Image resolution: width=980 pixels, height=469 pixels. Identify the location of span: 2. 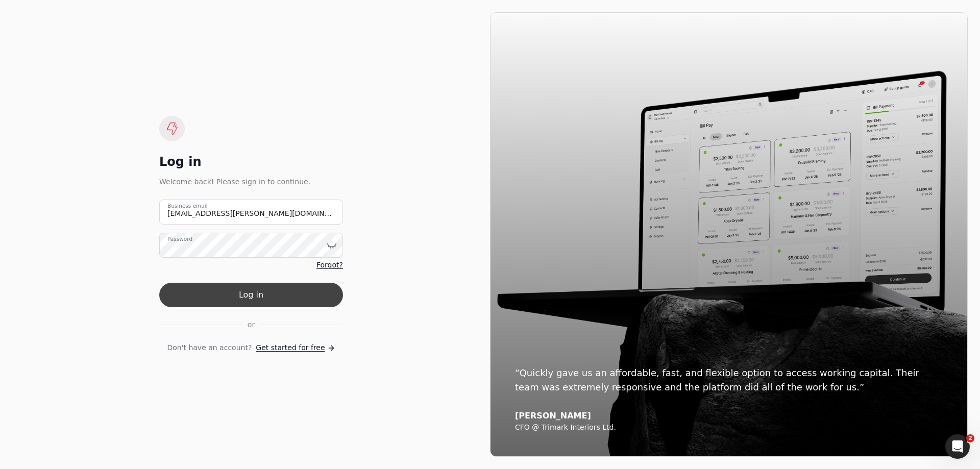
(970, 439).